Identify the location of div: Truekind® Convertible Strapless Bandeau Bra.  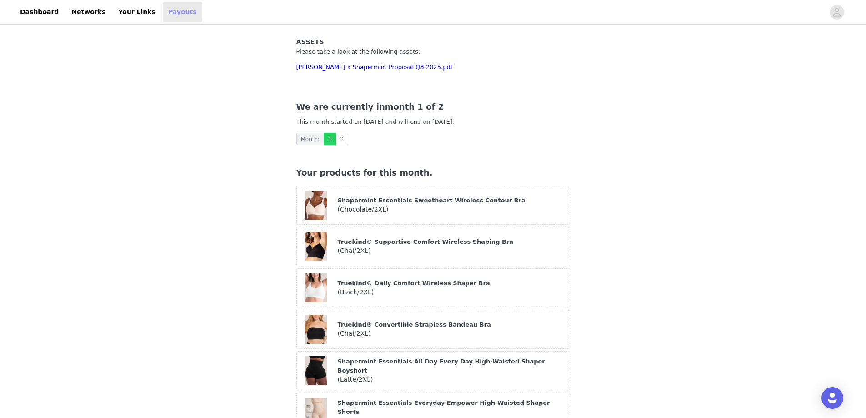
(452, 325).